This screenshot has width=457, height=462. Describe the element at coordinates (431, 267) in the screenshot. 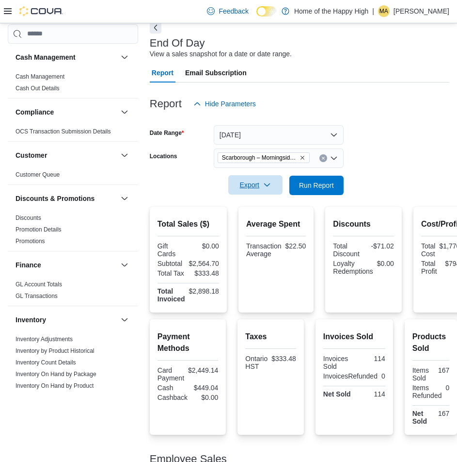

I see `div: Total Profit` at that location.